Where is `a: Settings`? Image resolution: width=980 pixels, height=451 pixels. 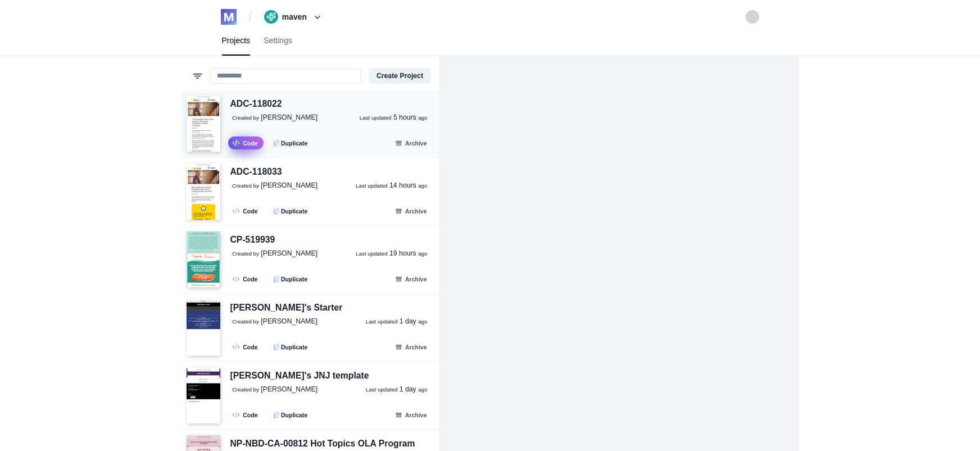 a: Settings is located at coordinates (277, 41).